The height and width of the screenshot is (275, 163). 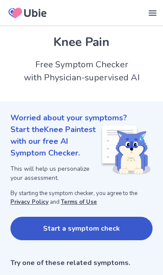 What do you see at coordinates (81, 263) in the screenshot?
I see `p: Try one of these related symptoms.` at bounding box center [81, 263].